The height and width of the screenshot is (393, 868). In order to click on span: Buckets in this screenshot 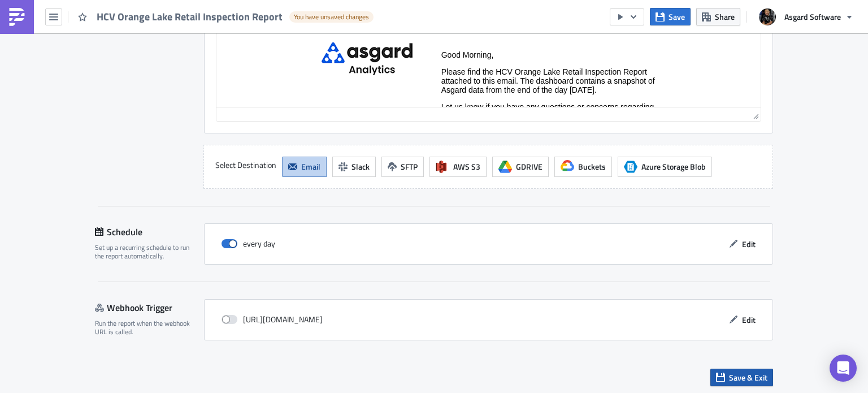, I will do `click(592, 166)`.